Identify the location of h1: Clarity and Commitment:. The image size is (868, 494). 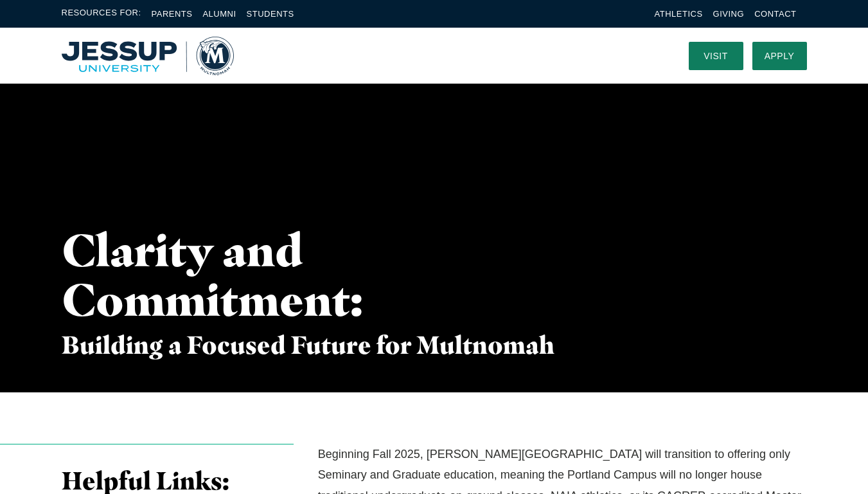
(210, 275).